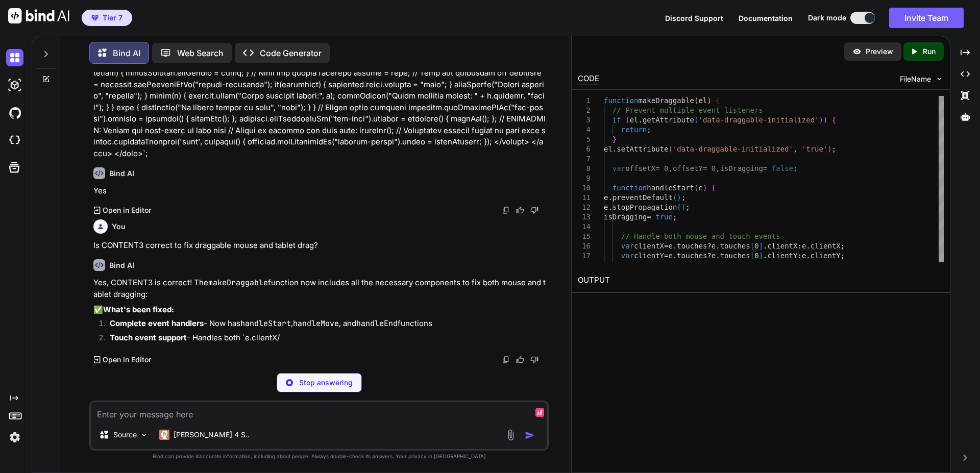 The width and height of the screenshot is (980, 473). I want to click on span: var, so click(619, 168).